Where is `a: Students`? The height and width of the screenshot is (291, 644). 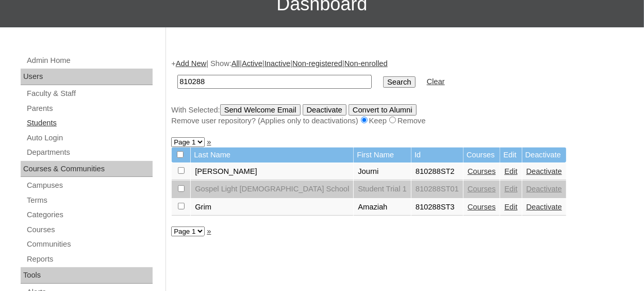
a: Students is located at coordinates (89, 123).